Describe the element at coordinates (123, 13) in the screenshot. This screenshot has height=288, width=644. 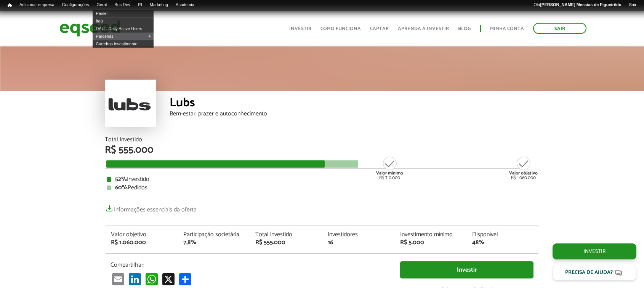
I see `a: Painel` at that location.